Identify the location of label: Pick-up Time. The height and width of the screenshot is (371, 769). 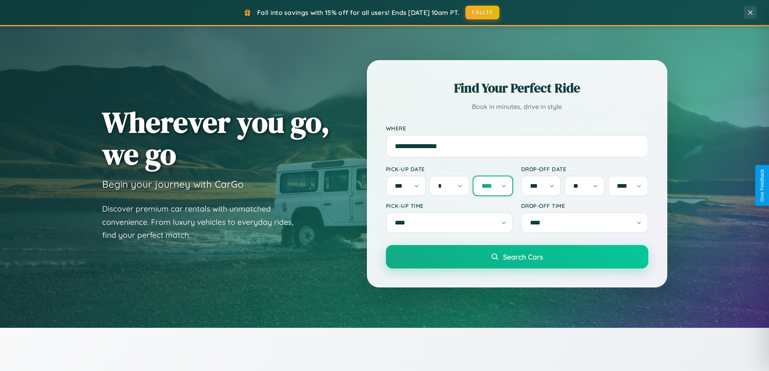
(449, 205).